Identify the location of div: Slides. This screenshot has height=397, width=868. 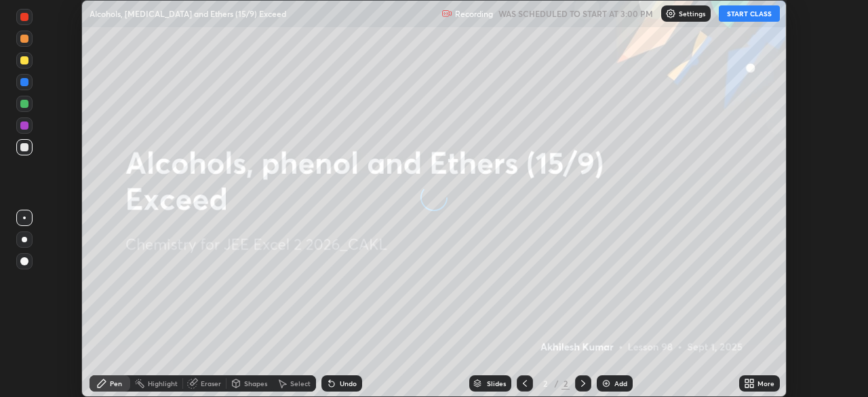
(496, 383).